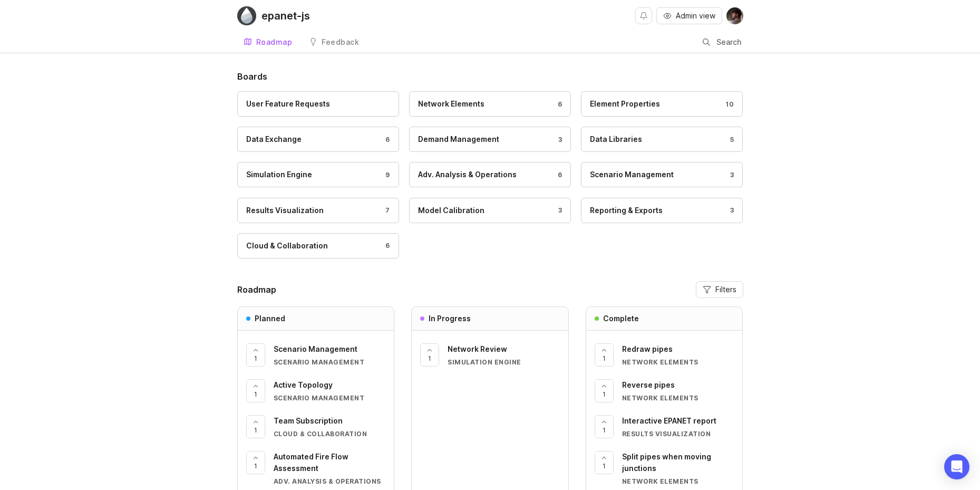 The height and width of the screenshot is (490, 980). What do you see at coordinates (662, 211) in the screenshot?
I see `a: Reporting & Exports3` at bounding box center [662, 211].